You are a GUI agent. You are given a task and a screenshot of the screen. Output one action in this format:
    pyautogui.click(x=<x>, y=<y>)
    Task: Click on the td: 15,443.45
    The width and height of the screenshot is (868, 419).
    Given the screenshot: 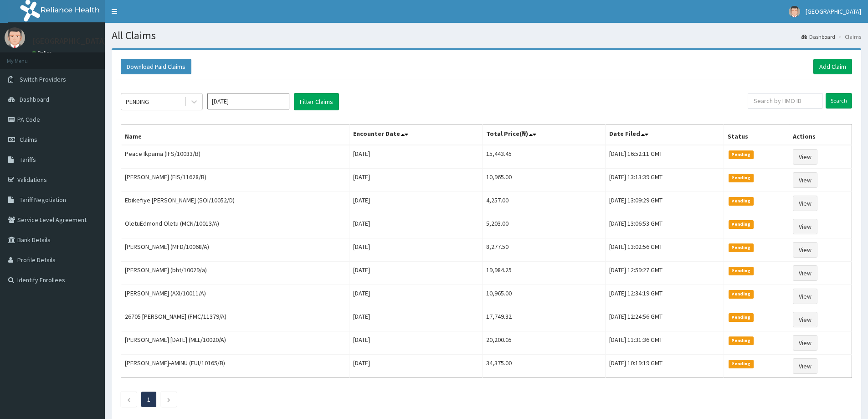 What is the action you would take?
    pyautogui.click(x=544, y=157)
    